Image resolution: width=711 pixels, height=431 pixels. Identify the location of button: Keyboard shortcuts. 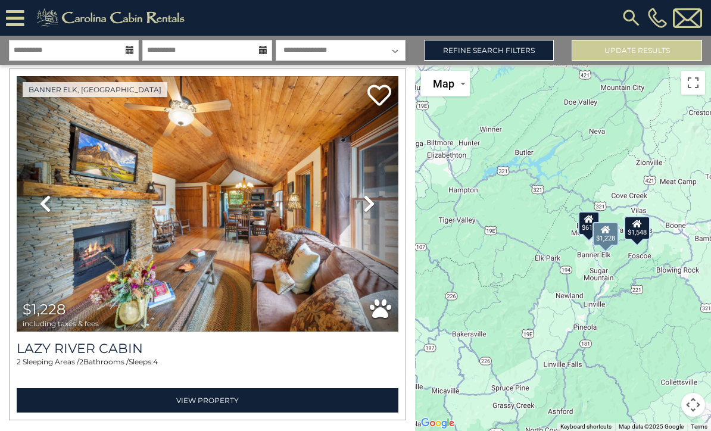
(586, 427).